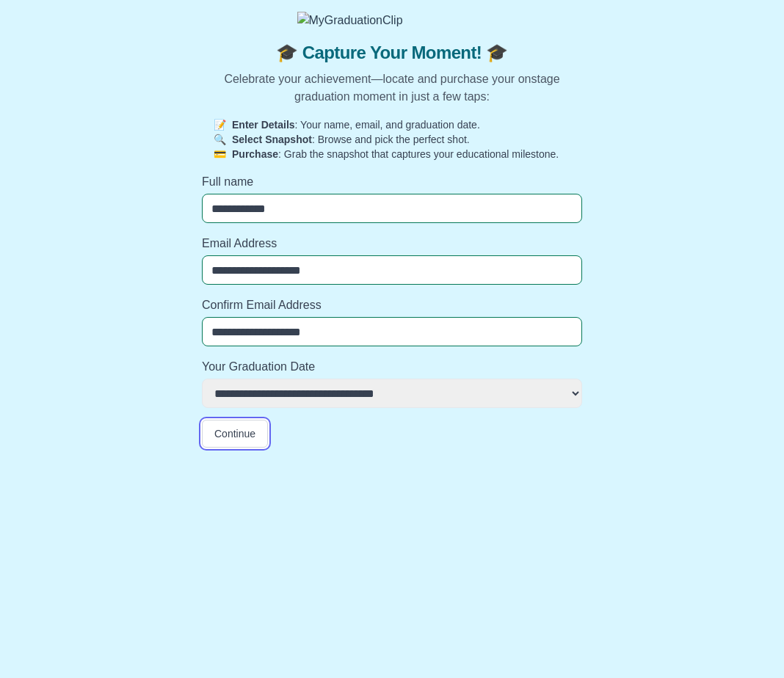  Describe the element at coordinates (392, 88) in the screenshot. I see `p: Celebrate your achievement—locate and purchase your onstage graduation moment in just a few taps:` at that location.